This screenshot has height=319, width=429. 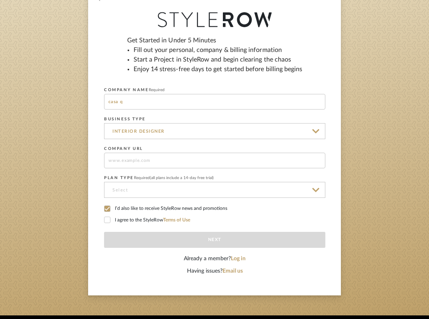 What do you see at coordinates (215, 239) in the screenshot?
I see `button: Next` at bounding box center [215, 239].